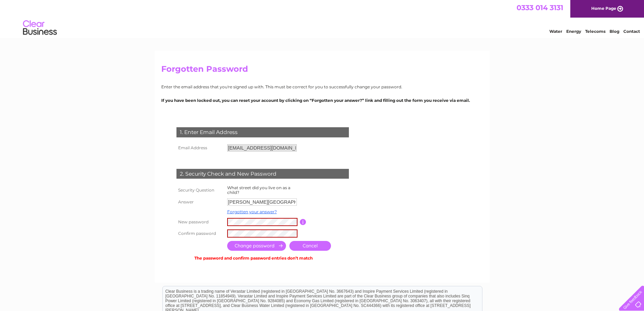 This screenshot has width=644, height=311. Describe the element at coordinates (263, 174) in the screenshot. I see `div: 2. Security Check and New Password` at that location.